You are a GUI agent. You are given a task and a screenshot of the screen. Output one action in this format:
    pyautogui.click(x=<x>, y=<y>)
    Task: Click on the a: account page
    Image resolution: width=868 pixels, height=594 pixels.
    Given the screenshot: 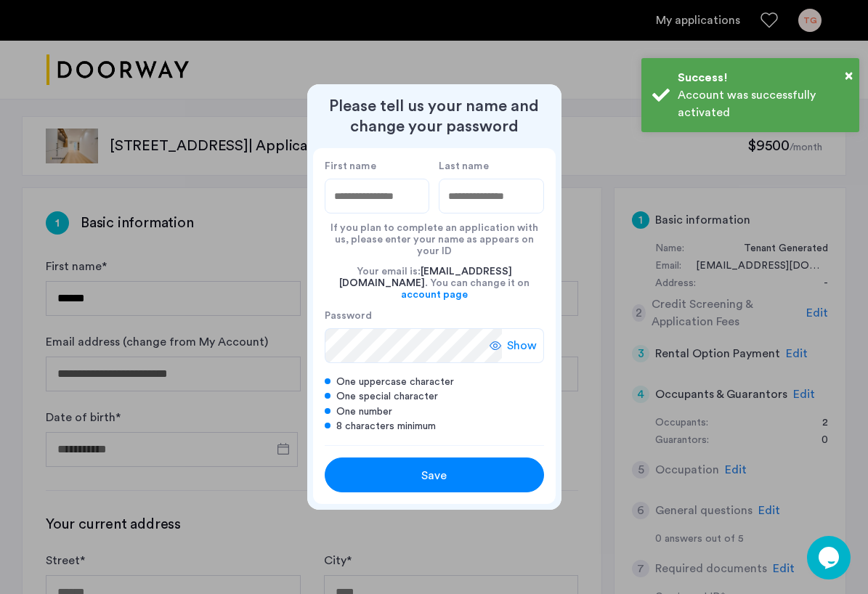 What is the action you would take?
    pyautogui.click(x=434, y=295)
    